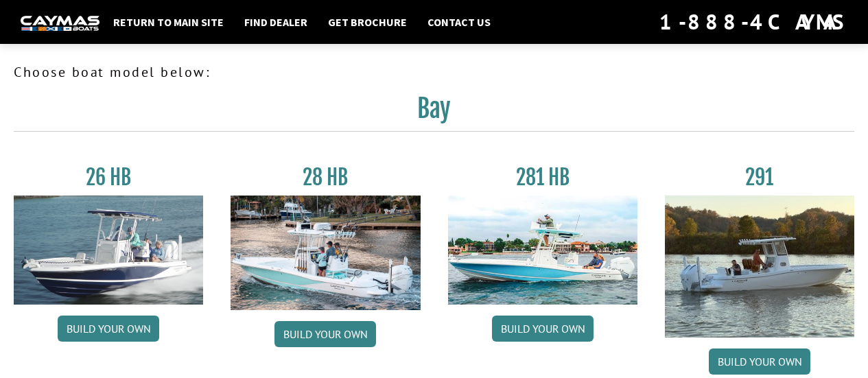 This screenshot has height=378, width=868. Describe the element at coordinates (276, 22) in the screenshot. I see `a: Find Dealer` at that location.